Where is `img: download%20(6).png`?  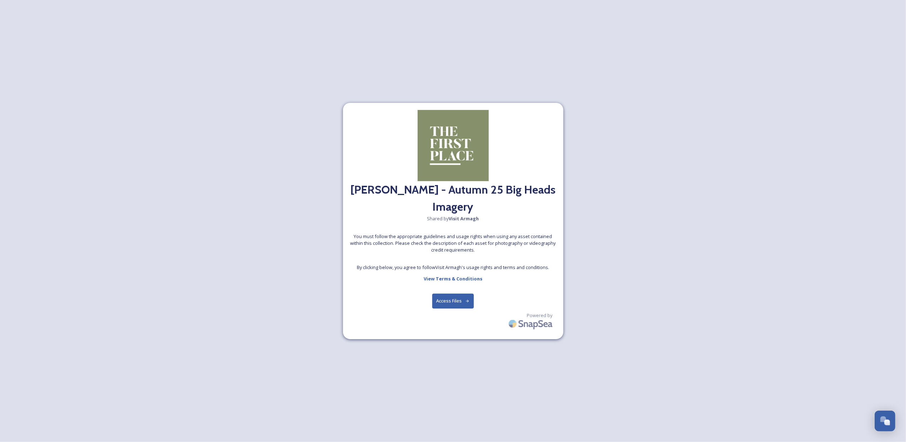 img: download%20(6).png is located at coordinates (453, 145).